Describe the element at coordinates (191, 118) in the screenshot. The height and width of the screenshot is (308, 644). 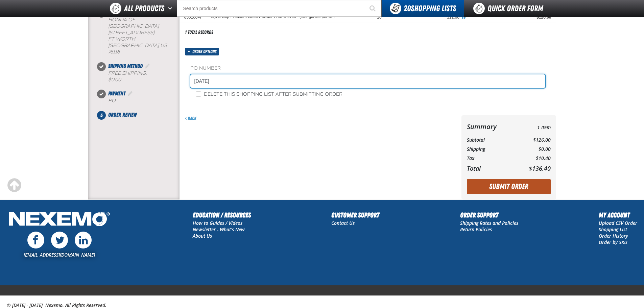
I see `a: Back` at that location.